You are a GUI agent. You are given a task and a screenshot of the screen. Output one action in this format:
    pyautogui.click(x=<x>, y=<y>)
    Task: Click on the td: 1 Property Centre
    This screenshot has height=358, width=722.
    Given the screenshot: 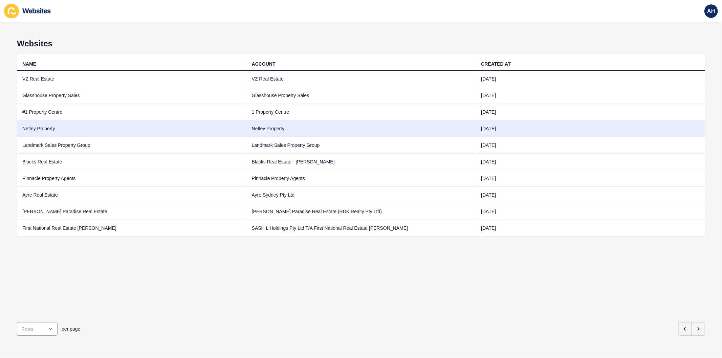 What is the action you would take?
    pyautogui.click(x=361, y=112)
    